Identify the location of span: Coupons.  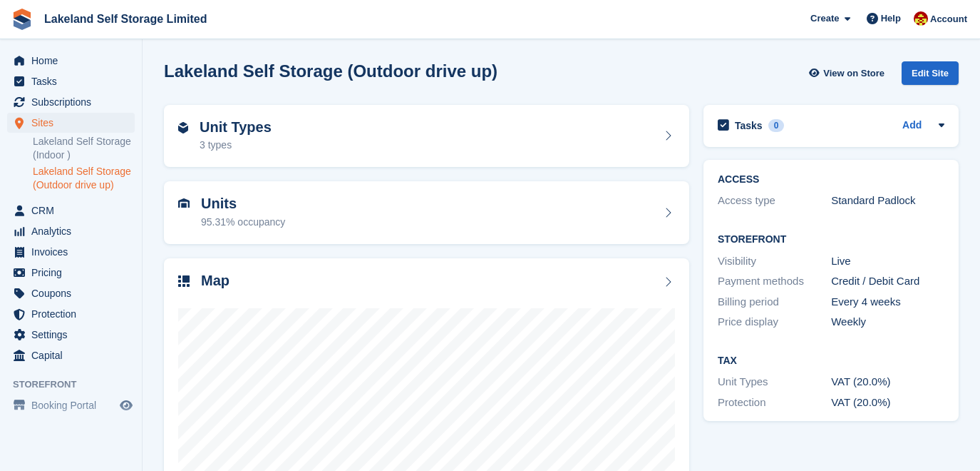
(74, 293).